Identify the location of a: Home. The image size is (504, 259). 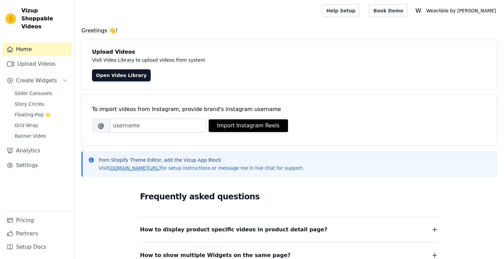
(37, 49).